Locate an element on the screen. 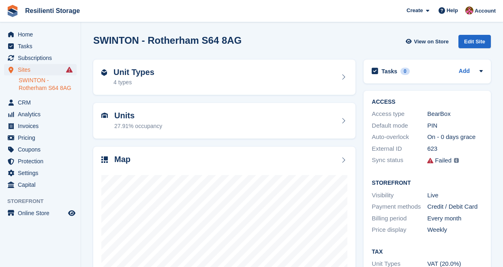 The image size is (503, 267). div: Default mode is located at coordinates (399, 126).